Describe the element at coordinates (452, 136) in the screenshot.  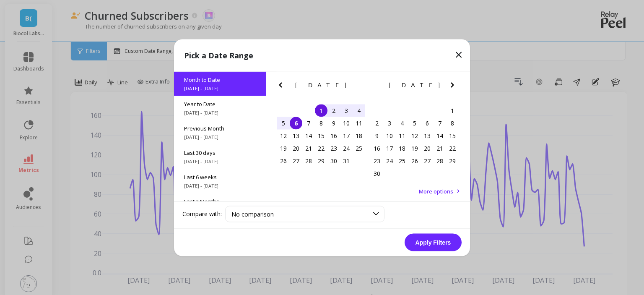
I see `div: Choose Saturday, November 15th, 2025` at that location.